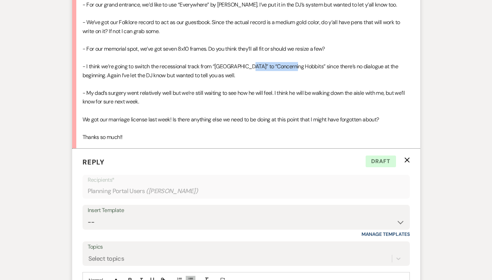 Image resolution: width=492 pixels, height=280 pixels. Describe the element at coordinates (94, 162) in the screenshot. I see `span: Reply` at that location.